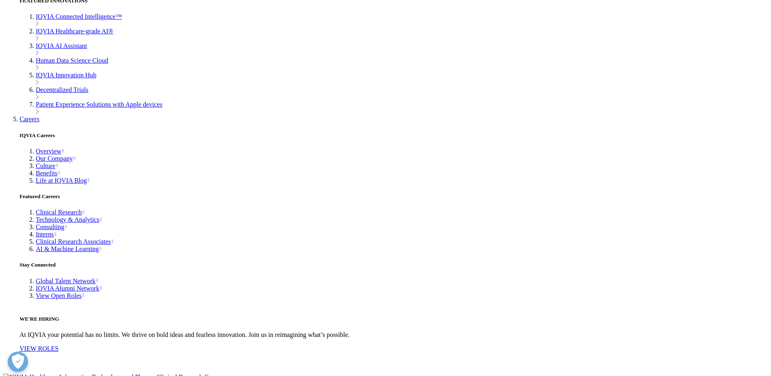 This screenshot has height=376, width=771. I want to click on a: VIEW ROLES, so click(394, 355).